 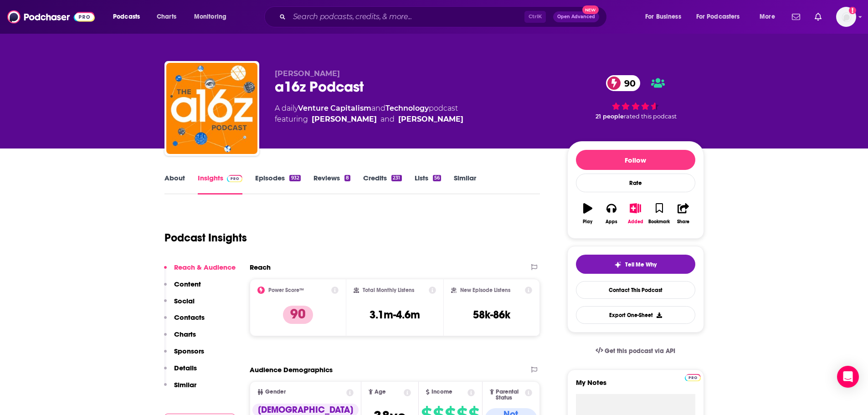 I want to click on a: Venture Capitalism, so click(x=335, y=108).